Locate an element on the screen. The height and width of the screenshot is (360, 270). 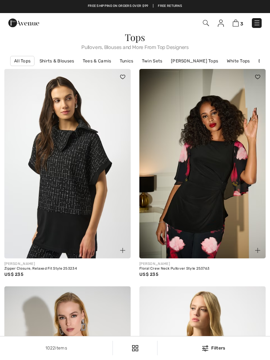
img: My Info is located at coordinates (220, 23).